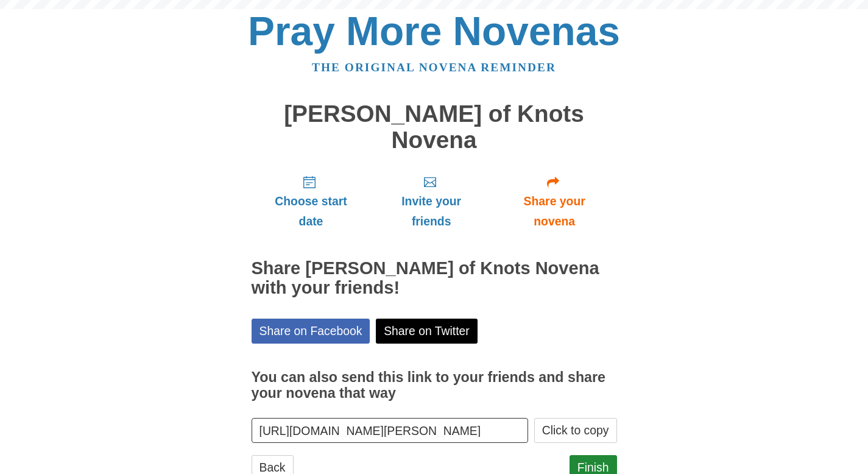 The image size is (868, 474). Describe the element at coordinates (427, 331) in the screenshot. I see `a: Share on Twitter` at that location.